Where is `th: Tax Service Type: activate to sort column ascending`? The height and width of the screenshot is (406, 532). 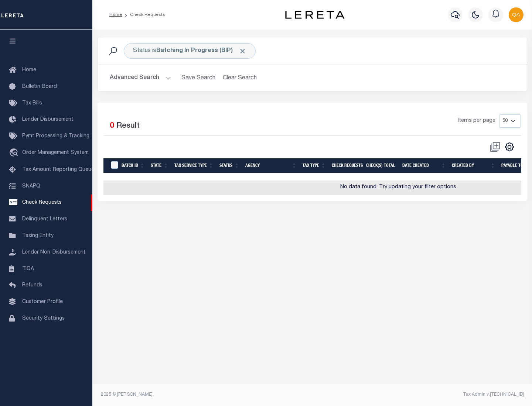
th: Tax Service Type: activate to sort column ascending is located at coordinates (194, 166).